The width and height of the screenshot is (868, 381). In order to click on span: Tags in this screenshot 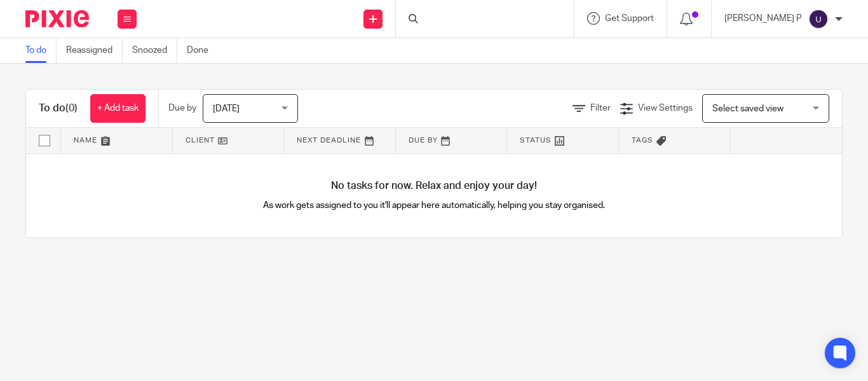, I will do `click(642, 140)`.